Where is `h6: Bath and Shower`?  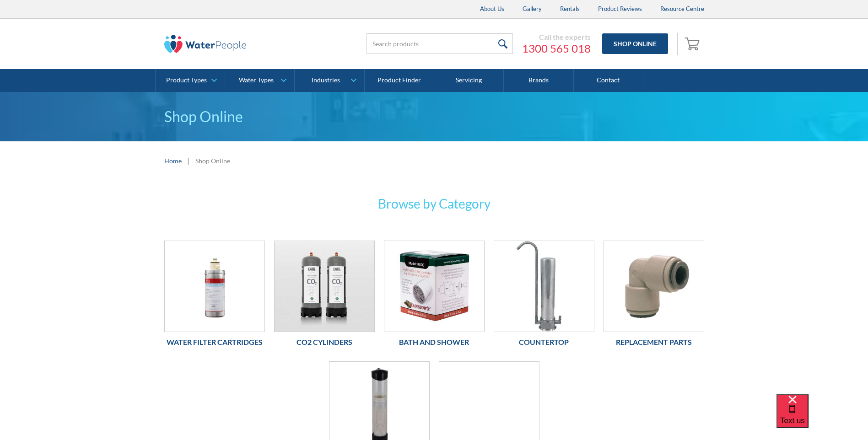 h6: Bath and Shower is located at coordinates (435, 342).